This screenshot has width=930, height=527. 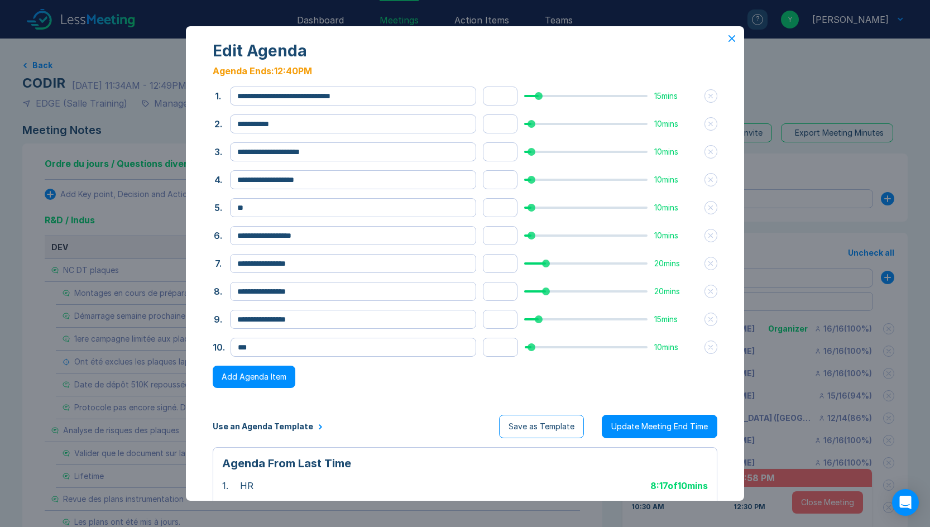 What do you see at coordinates (231, 486) in the screenshot?
I see `div: 1 .` at bounding box center [231, 486].